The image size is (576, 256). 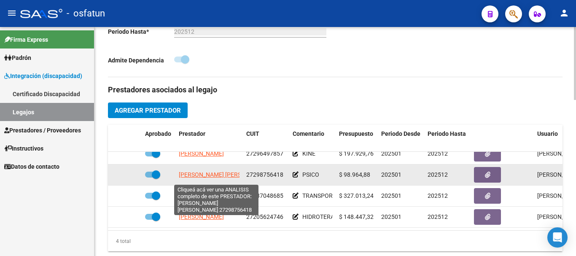 What do you see at coordinates (209, 139) in the screenshot?
I see `datatable-header-cell: Prestador` at bounding box center [209, 139].